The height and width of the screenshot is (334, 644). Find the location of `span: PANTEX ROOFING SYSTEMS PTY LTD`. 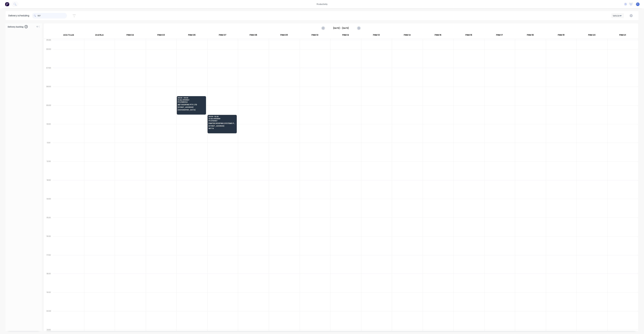

span: PANTEX ROOFING SYSTEMS PTY LTD is located at coordinates (222, 123).